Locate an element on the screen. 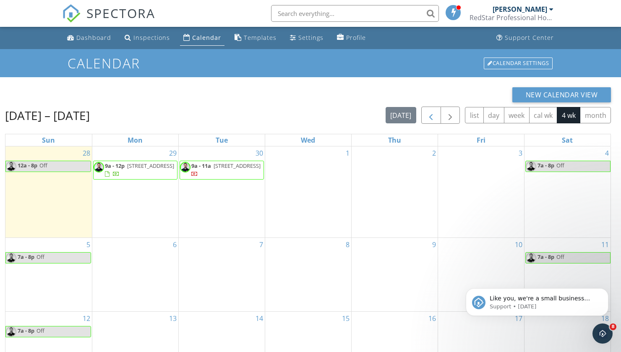 This screenshot has height=352, width=621. div: Support Center is located at coordinates (529, 37).